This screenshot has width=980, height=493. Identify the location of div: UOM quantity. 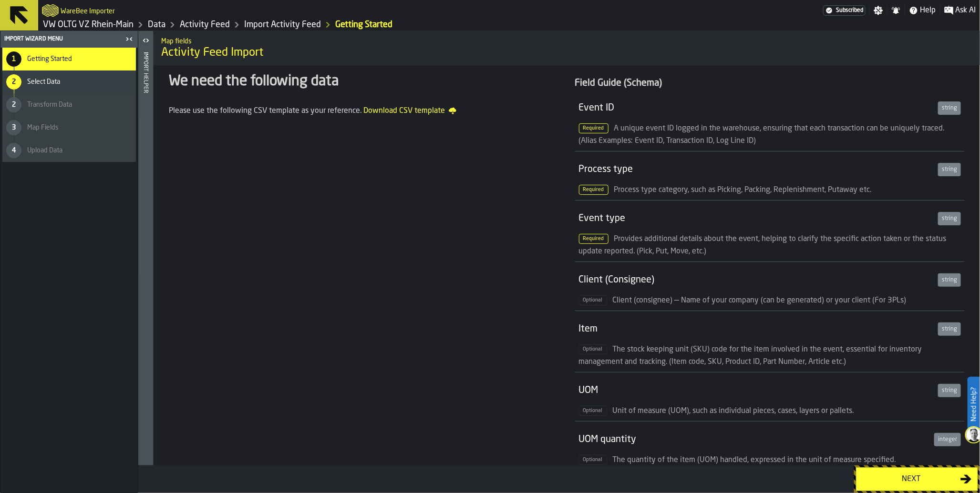
(755, 440).